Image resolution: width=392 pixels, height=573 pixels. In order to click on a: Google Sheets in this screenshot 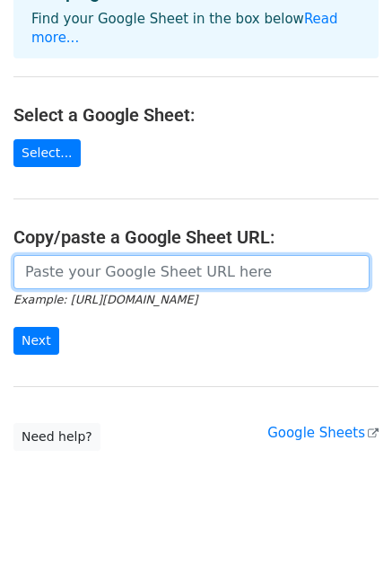, I will do `click(323, 433)`.